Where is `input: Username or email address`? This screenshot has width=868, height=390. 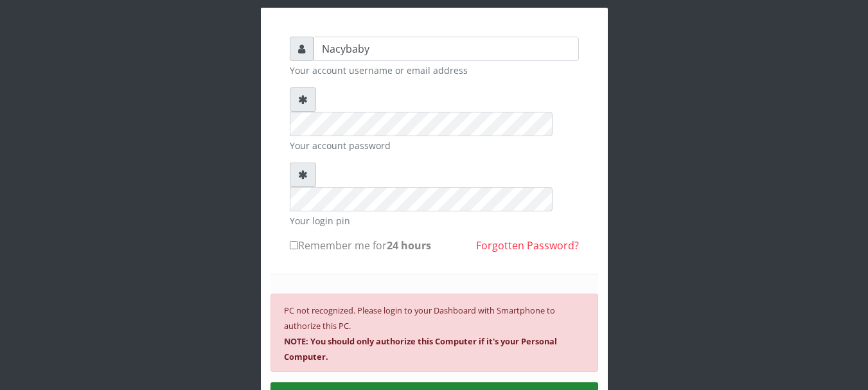
input: Username or email address is located at coordinates (446, 49).